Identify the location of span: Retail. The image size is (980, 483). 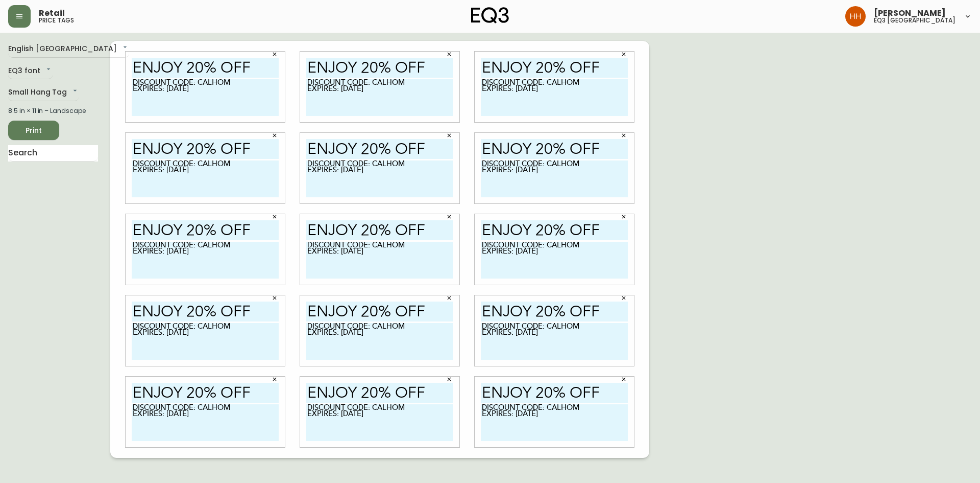
(52, 14).